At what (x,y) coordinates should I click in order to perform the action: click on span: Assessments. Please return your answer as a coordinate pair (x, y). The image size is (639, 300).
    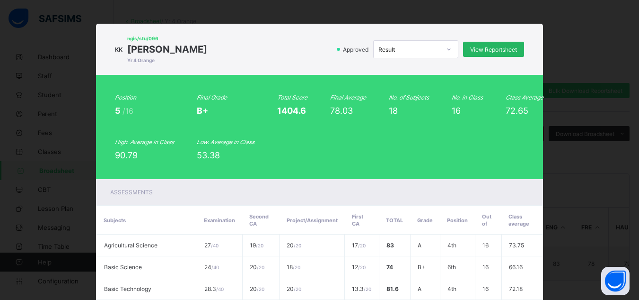
    Looking at the image, I should click on (132, 192).